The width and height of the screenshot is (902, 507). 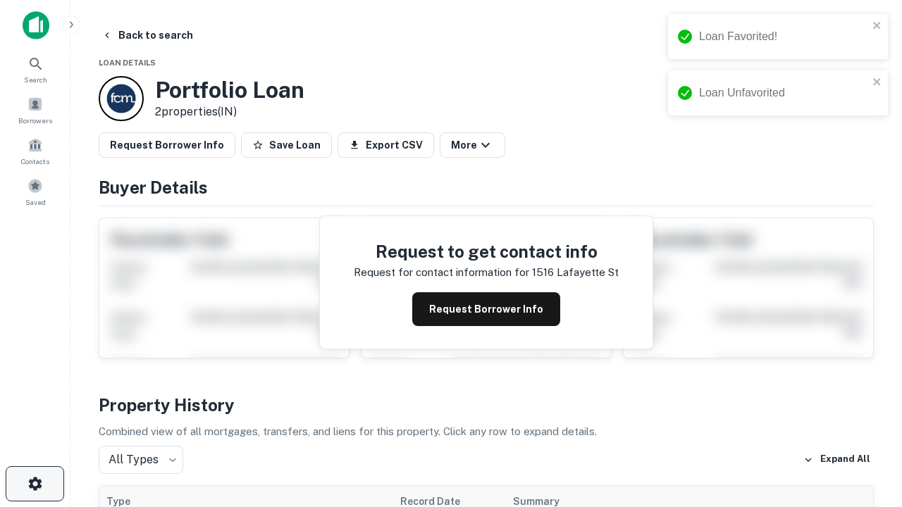 What do you see at coordinates (441, 273) in the screenshot?
I see `p: Request for contact information for` at bounding box center [441, 273].